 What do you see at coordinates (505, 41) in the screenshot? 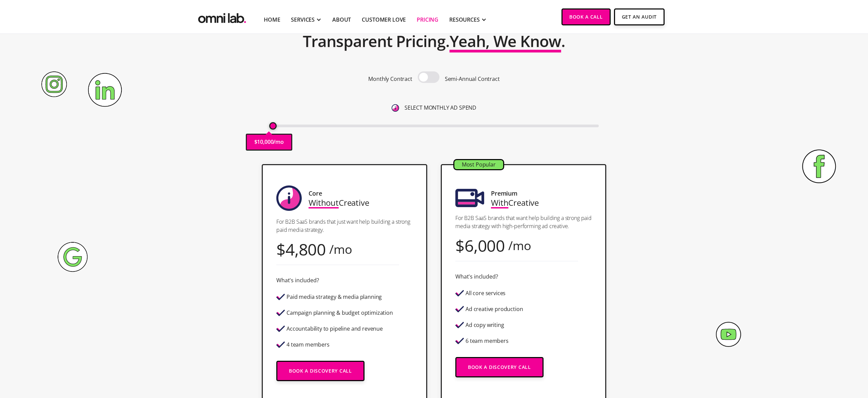
I see `span: Yeah, We Know` at bounding box center [505, 41].